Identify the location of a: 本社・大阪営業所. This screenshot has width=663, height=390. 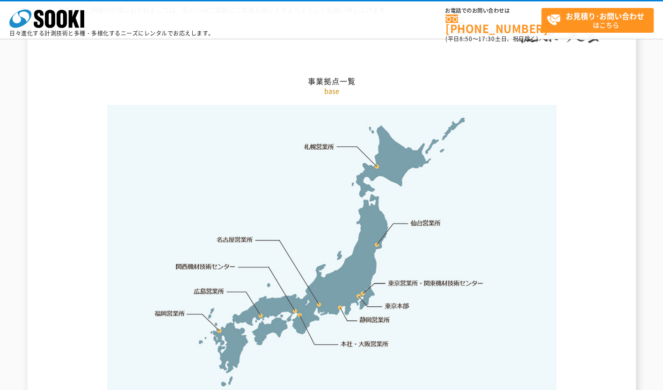
(364, 344).